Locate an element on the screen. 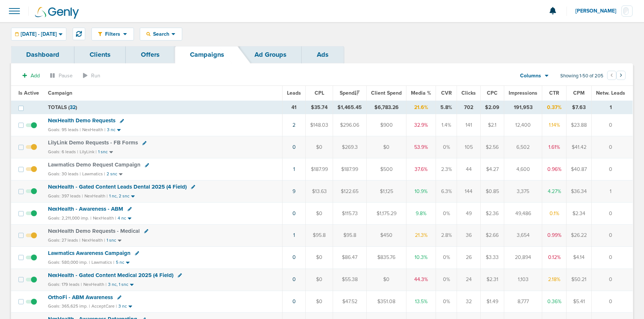 Image resolution: width=644 pixels, height=319 pixels. td: 0.37% is located at coordinates (554, 107).